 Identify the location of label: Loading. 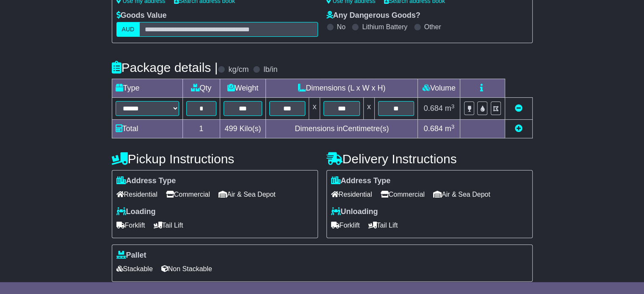
(136, 212).